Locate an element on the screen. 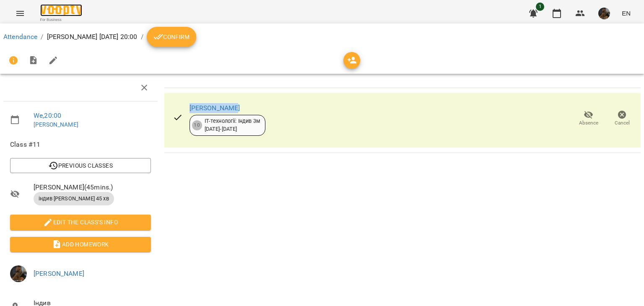 The width and height of the screenshot is (644, 306). div: 10 is located at coordinates (197, 125).